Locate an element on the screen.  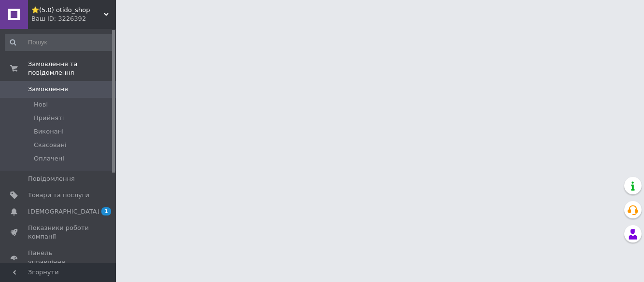
span: ⭐(5.0) otido_shop is located at coordinates (67, 10).